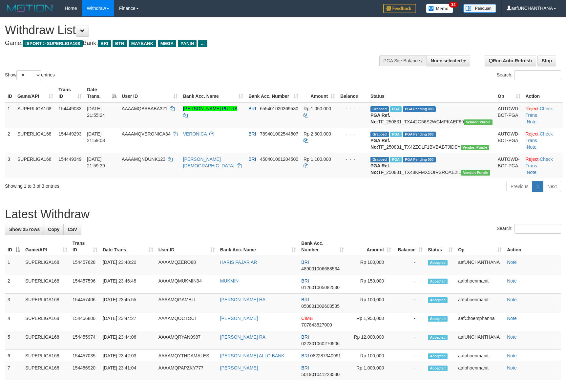  I want to click on th: Op: activate to sort column ascending, so click(480, 247).